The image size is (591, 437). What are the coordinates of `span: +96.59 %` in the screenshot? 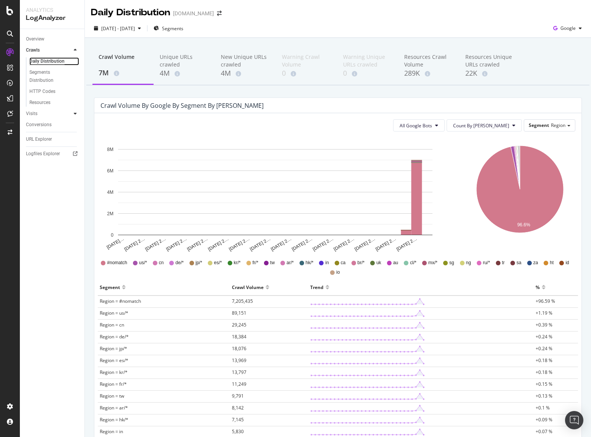 It's located at (545, 301).